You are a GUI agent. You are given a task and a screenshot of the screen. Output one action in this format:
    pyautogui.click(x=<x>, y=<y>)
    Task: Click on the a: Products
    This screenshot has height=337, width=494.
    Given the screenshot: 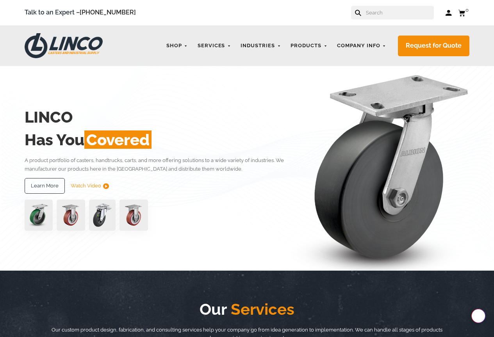 What is the action you would take?
    pyautogui.click(x=309, y=46)
    